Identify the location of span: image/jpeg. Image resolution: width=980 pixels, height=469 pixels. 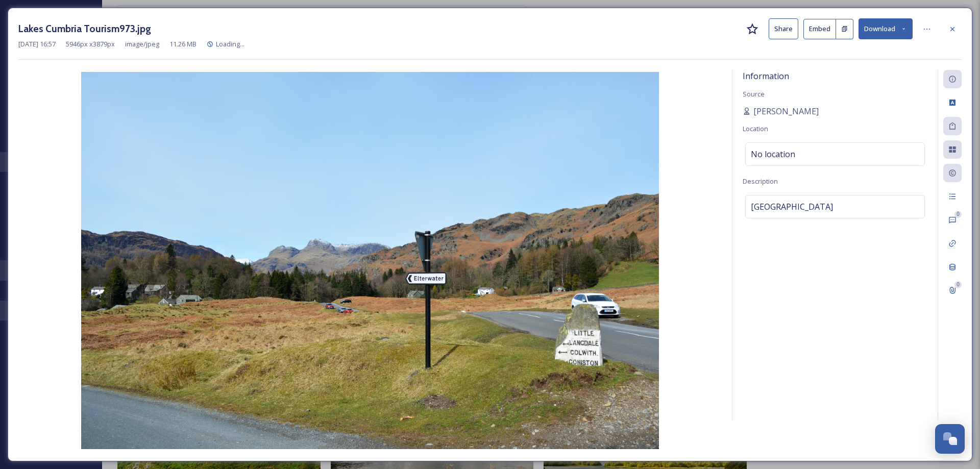
(142, 44).